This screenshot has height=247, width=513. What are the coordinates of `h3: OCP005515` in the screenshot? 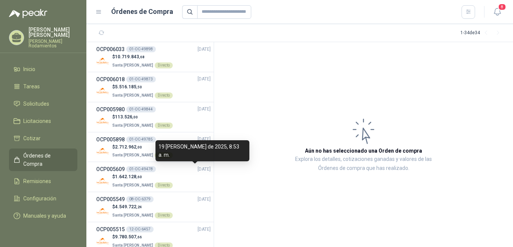 It's located at (110, 229).